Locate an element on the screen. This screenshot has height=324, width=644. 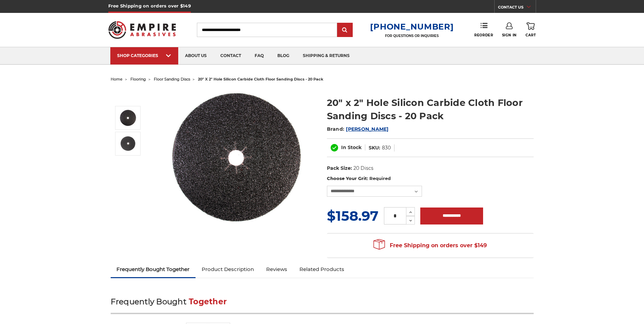
a: shipping & returns is located at coordinates (327, 56).